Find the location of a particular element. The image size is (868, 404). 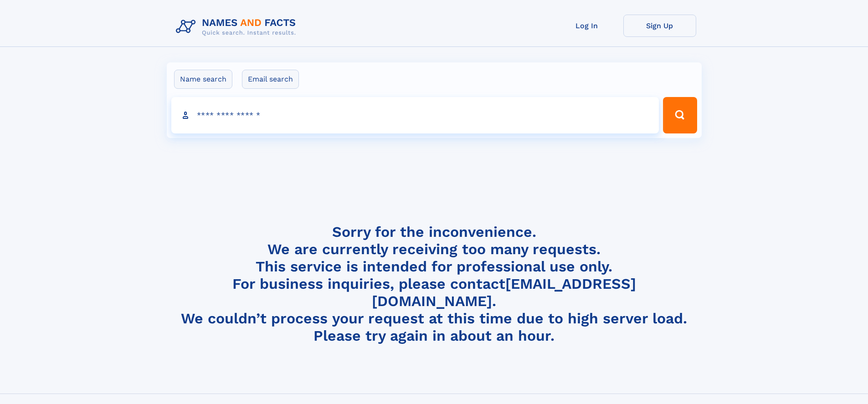

a: Log In is located at coordinates (587, 26).